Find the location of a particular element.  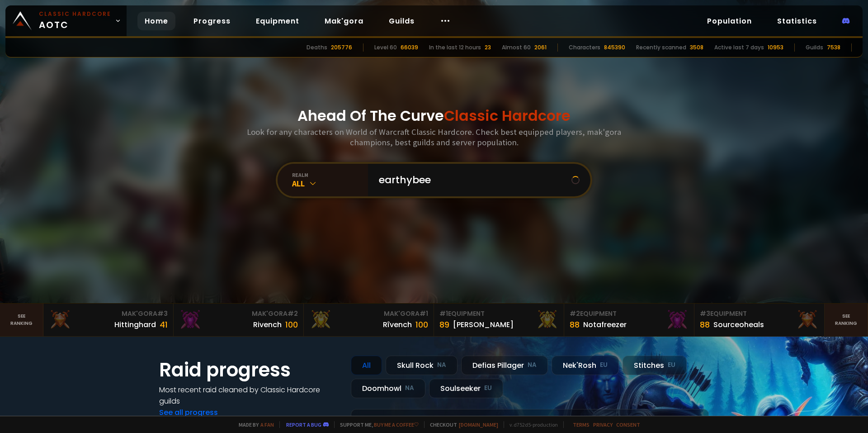

a: Seeranking is located at coordinates (846, 320).